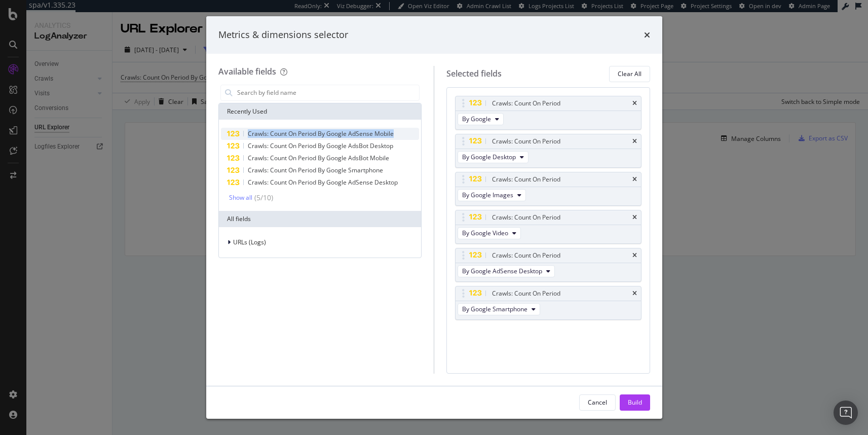 Image resolution: width=868 pixels, height=435 pixels. Describe the element at coordinates (315, 170) in the screenshot. I see `span: Crawls: Count On Period By Google Smartphone` at that location.